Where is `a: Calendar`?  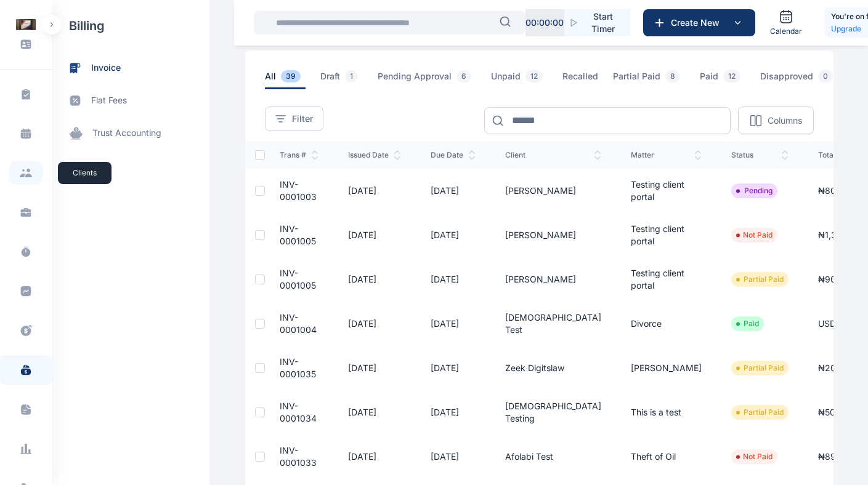 a: Calendar is located at coordinates (786, 23).